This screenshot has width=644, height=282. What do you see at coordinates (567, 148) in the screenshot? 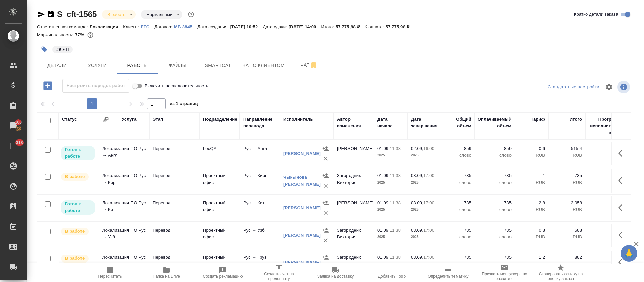
I see `p: 515,4` at bounding box center [567, 148].